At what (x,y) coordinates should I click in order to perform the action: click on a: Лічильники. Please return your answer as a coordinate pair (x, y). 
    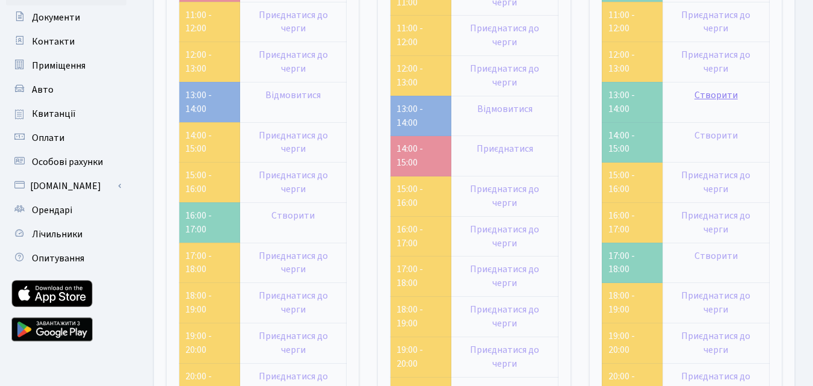
    Looking at the image, I should click on (66, 234).